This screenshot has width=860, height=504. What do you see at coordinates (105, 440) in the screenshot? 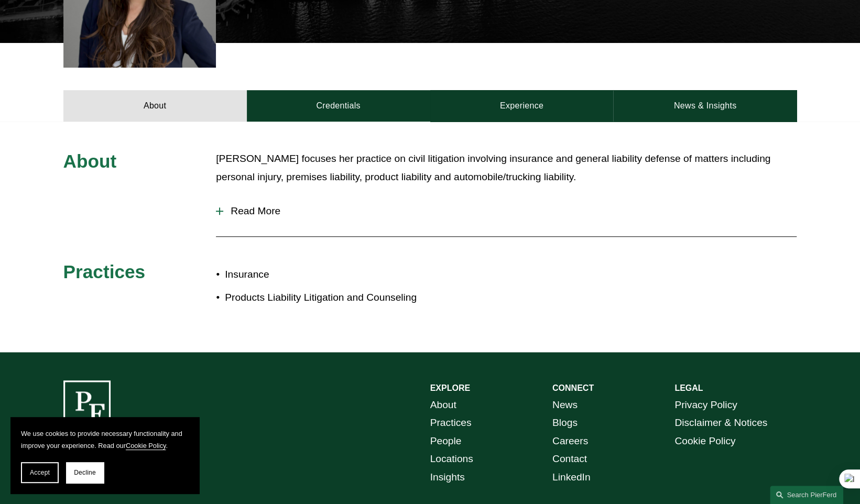
I see `p: We use cookies to provide necessary functionality and improve your experience. Read our .` at bounding box center [105, 440].